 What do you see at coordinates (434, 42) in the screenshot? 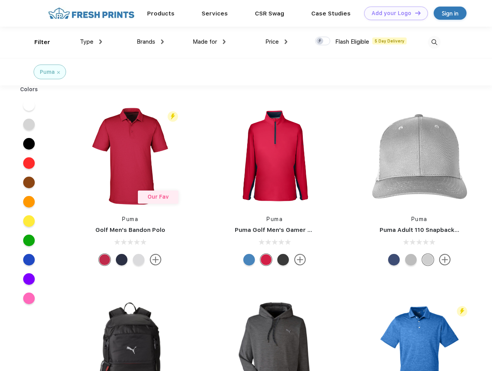
I see `img: desktop_search.svg` at bounding box center [434, 42].